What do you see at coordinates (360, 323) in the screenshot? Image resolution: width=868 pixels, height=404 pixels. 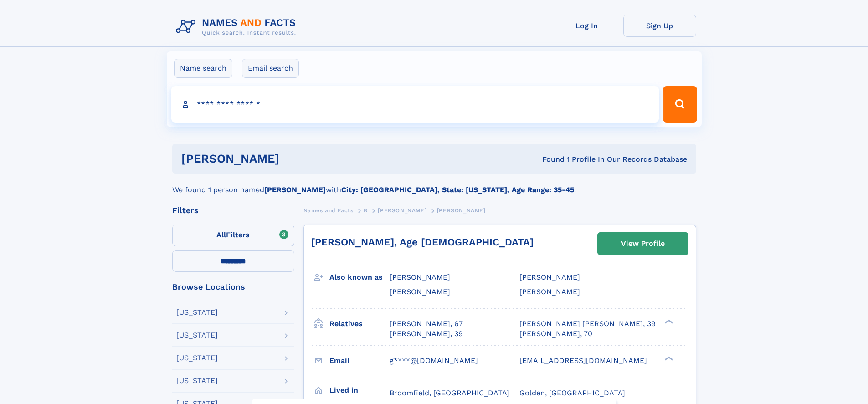 I see `h3: Relatives` at bounding box center [360, 323].